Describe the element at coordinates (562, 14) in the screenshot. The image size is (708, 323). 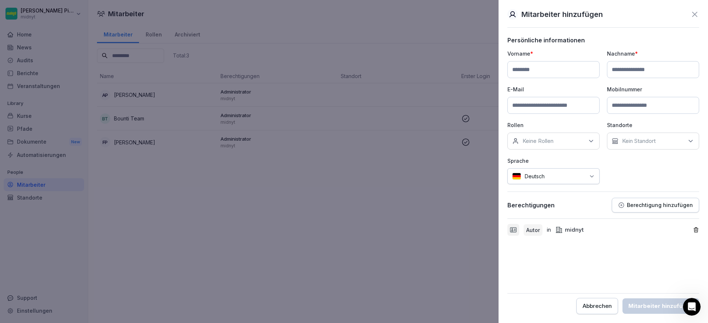
I see `p: Mitarbeiter hinzufügen` at that location.